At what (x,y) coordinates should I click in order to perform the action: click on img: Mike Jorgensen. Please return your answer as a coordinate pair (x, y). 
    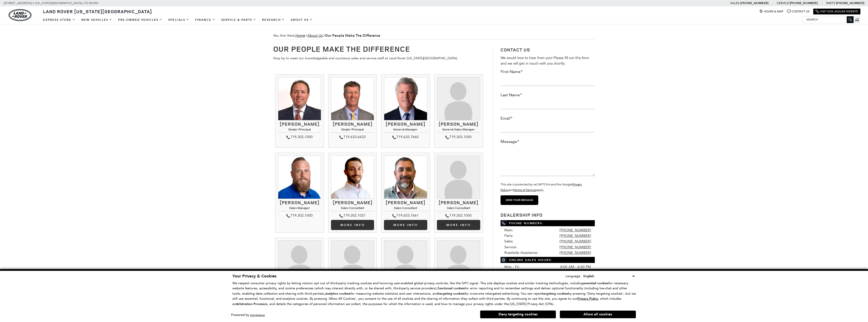
    Looking at the image, I should click on (353, 99).